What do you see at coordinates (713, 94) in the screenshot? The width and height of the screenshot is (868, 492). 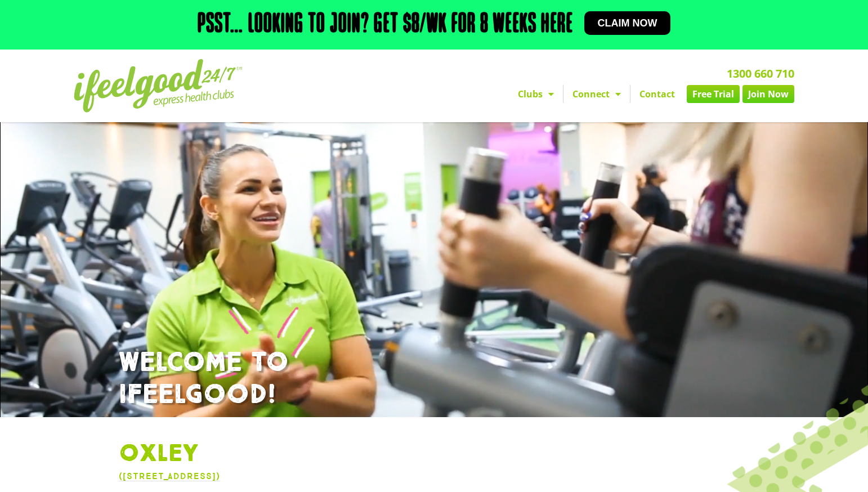 I see `a: Free Trial` at bounding box center [713, 94].